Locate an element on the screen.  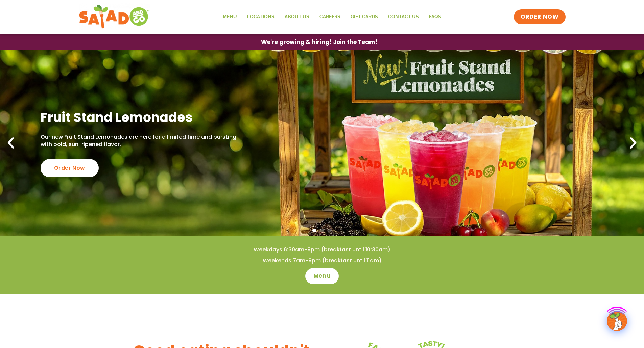
span: We're growing & hiring! Join the Team! is located at coordinates (319, 42).